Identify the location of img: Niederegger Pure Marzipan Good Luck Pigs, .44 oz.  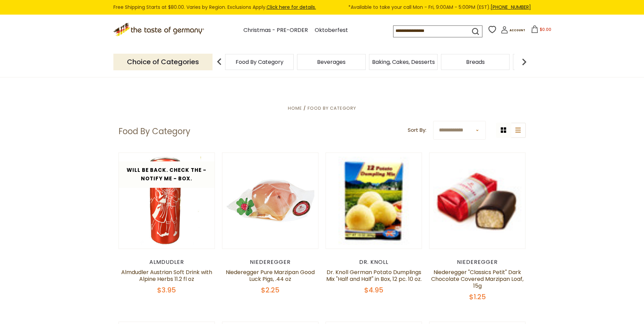
(271, 201).